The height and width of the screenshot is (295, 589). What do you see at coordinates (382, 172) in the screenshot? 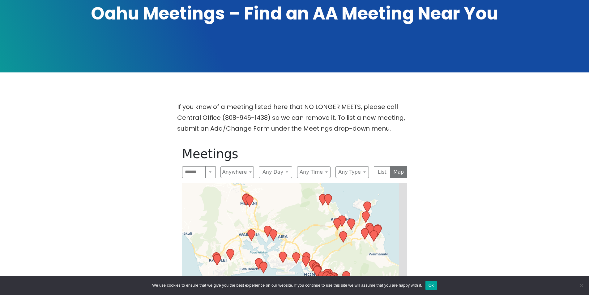
I see `button: List` at bounding box center [382, 172].